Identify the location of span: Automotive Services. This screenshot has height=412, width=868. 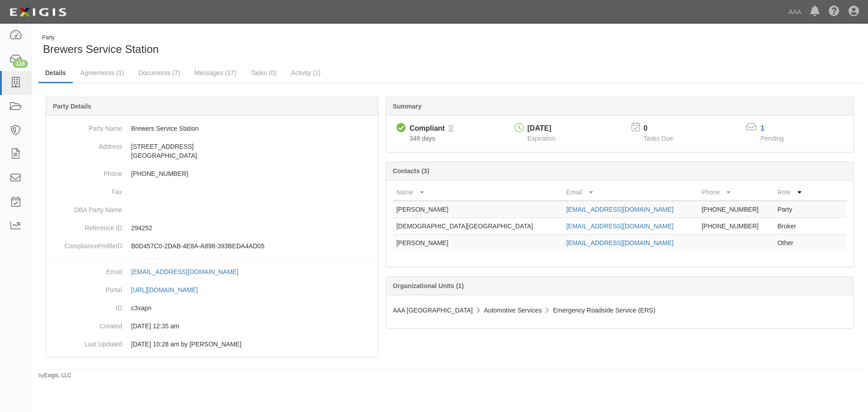
(513, 310).